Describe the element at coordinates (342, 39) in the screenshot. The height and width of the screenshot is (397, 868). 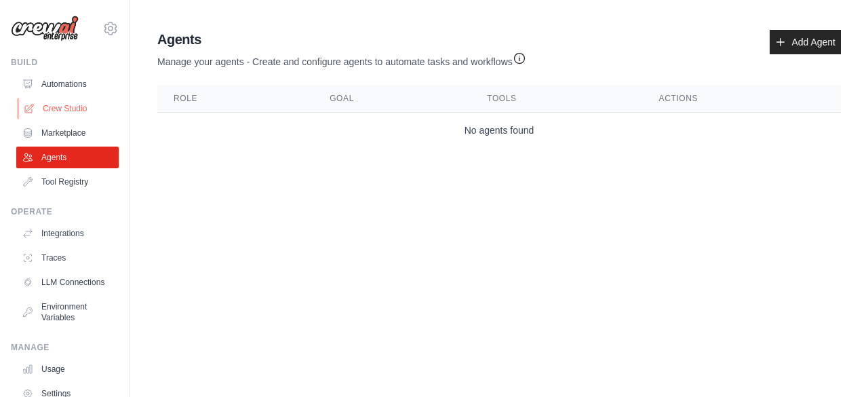
I see `h2: Agents` at that location.